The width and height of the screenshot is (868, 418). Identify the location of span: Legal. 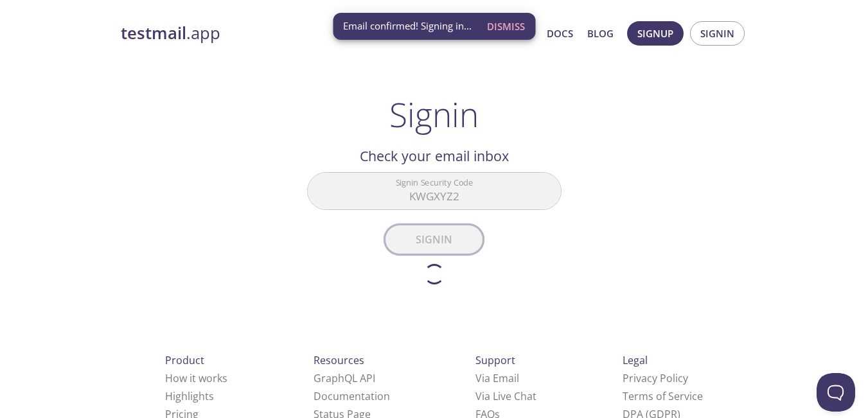
(635, 361).